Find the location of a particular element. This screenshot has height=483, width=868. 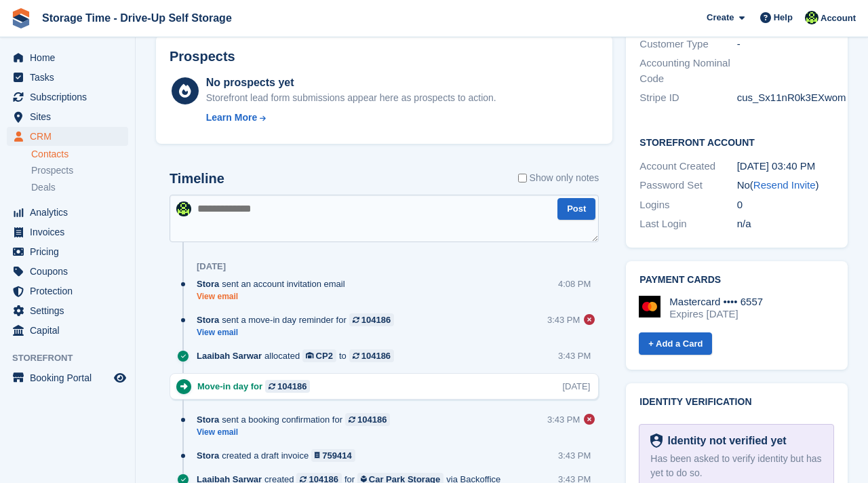

div: created a draft invoice is located at coordinates (279, 455).